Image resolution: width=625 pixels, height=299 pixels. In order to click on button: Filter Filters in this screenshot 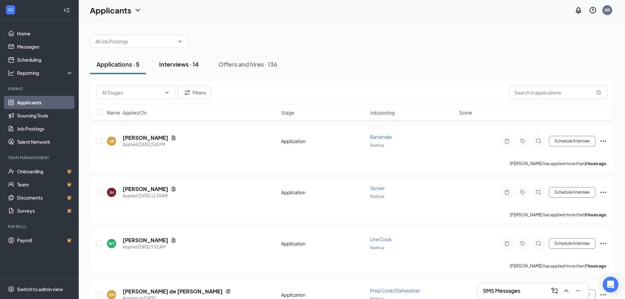, I will do `click(195, 93)`.